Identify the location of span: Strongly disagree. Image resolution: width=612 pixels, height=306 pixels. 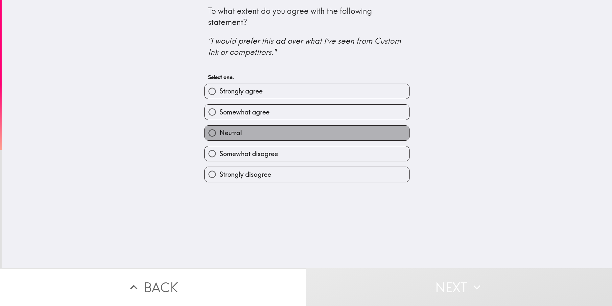
(245, 175).